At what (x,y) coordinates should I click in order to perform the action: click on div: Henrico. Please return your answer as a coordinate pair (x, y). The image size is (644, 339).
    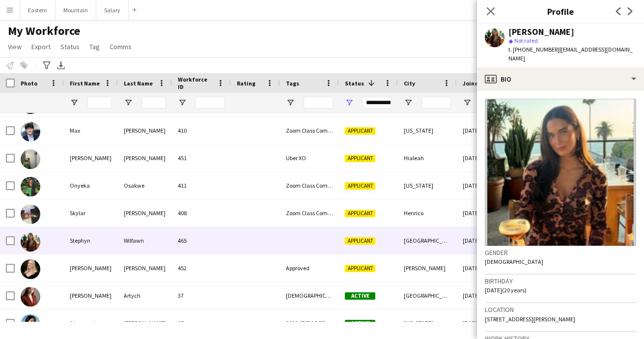
    Looking at the image, I should click on (427, 213).